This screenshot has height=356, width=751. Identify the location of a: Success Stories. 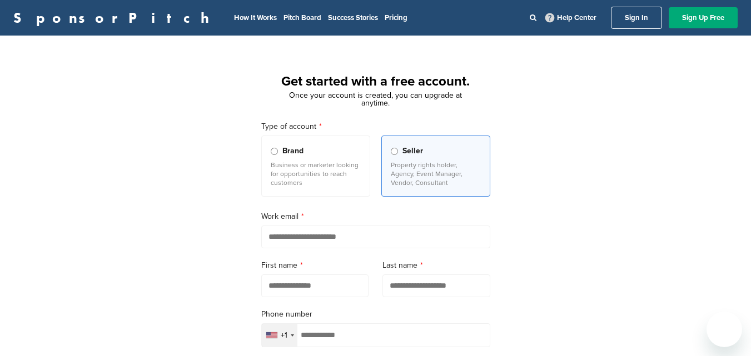
(353, 18).